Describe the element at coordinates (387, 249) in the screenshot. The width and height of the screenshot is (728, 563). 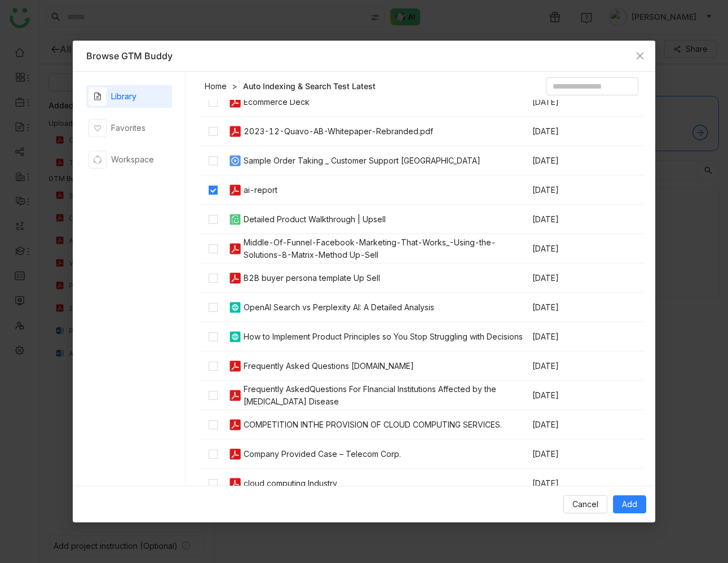
I see `div: Middle-Of-Funnel-Facebook-Marketing-That-Works_-Using-the-Solutions-8-Matrix-Method Up-Sell` at that location.